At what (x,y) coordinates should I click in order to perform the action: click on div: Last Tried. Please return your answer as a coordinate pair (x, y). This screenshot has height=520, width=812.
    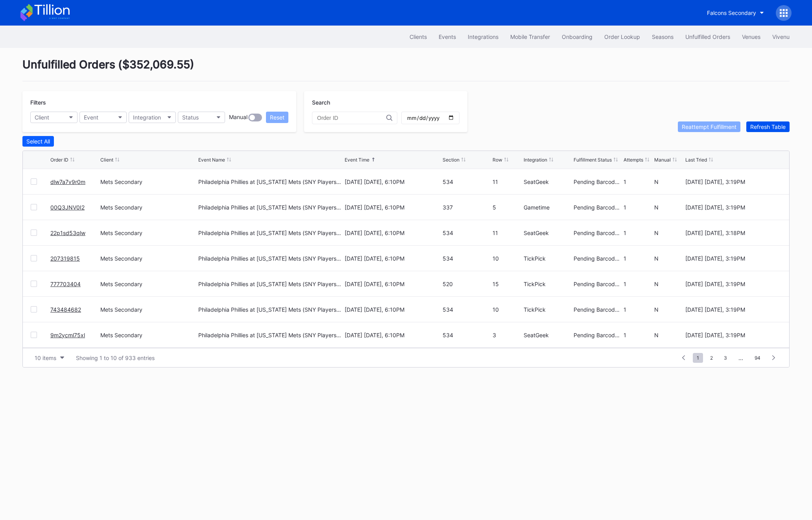
    Looking at the image, I should click on (696, 160).